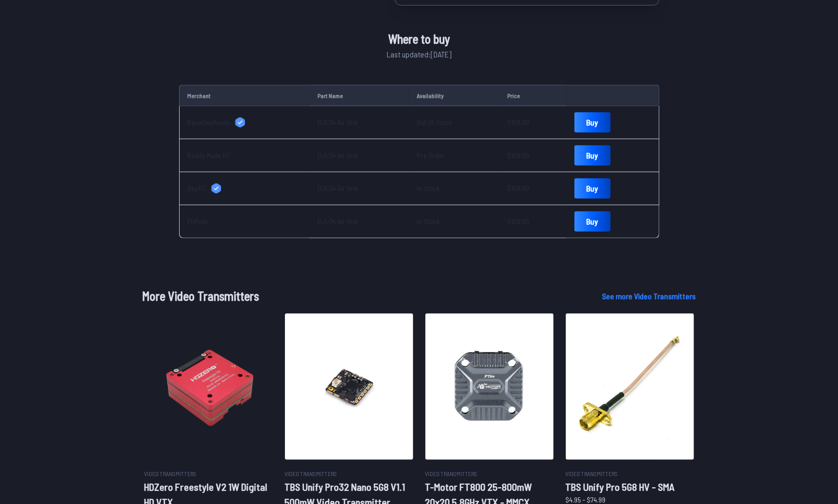  I want to click on td: Merchant, so click(244, 95).